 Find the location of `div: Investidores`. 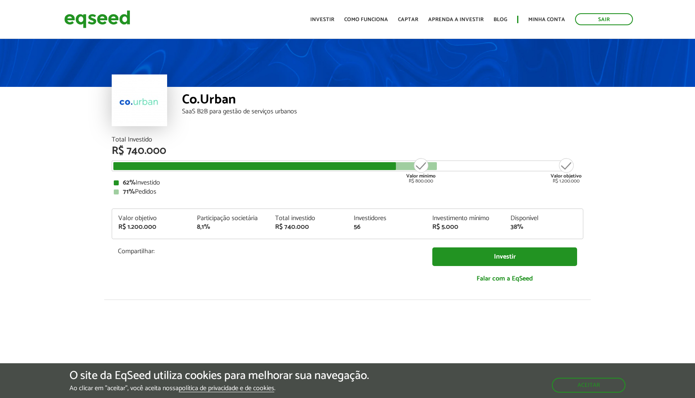

div: Investidores is located at coordinates (387, 218).